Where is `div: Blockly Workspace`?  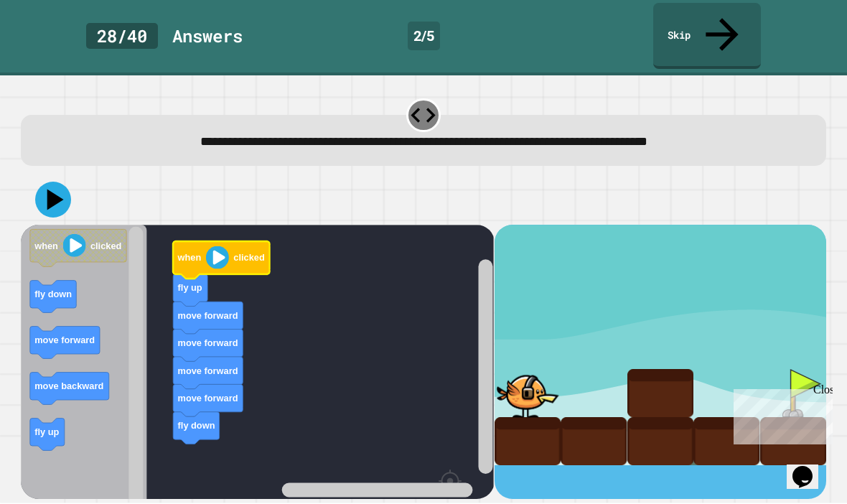
div: Blockly Workspace is located at coordinates (257, 362).